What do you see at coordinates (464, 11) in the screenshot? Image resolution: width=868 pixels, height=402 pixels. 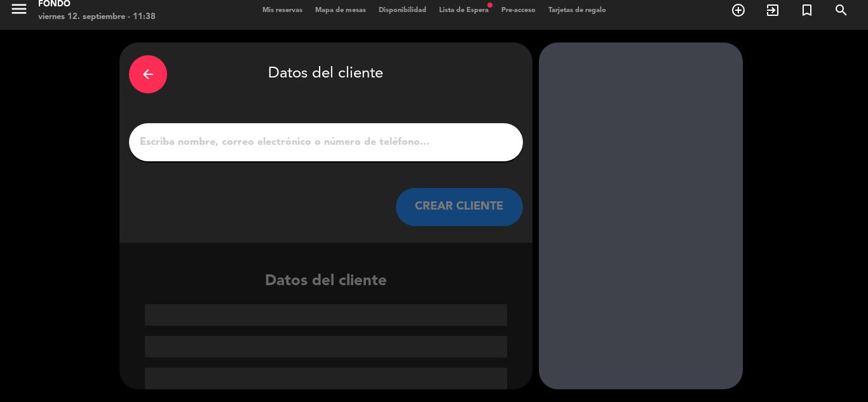 I see `span: Lista de Espera` at bounding box center [464, 11].